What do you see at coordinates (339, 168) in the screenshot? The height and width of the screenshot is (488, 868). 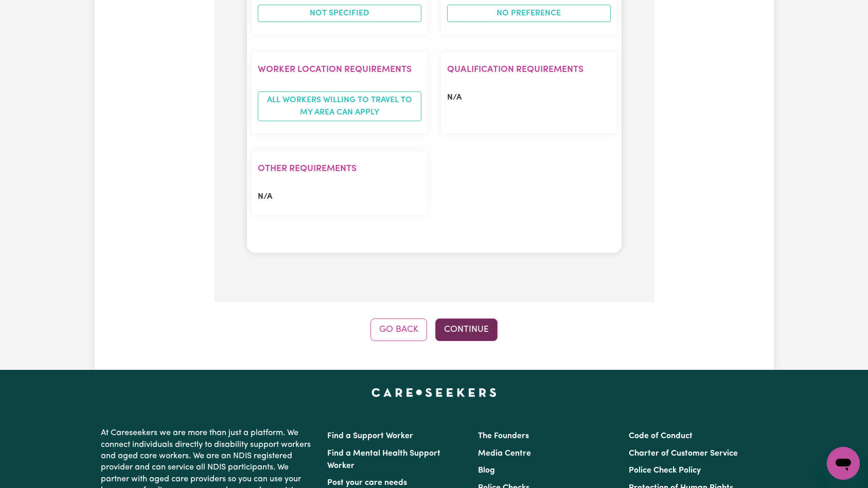 I see `h2: Other requirements` at bounding box center [339, 168].